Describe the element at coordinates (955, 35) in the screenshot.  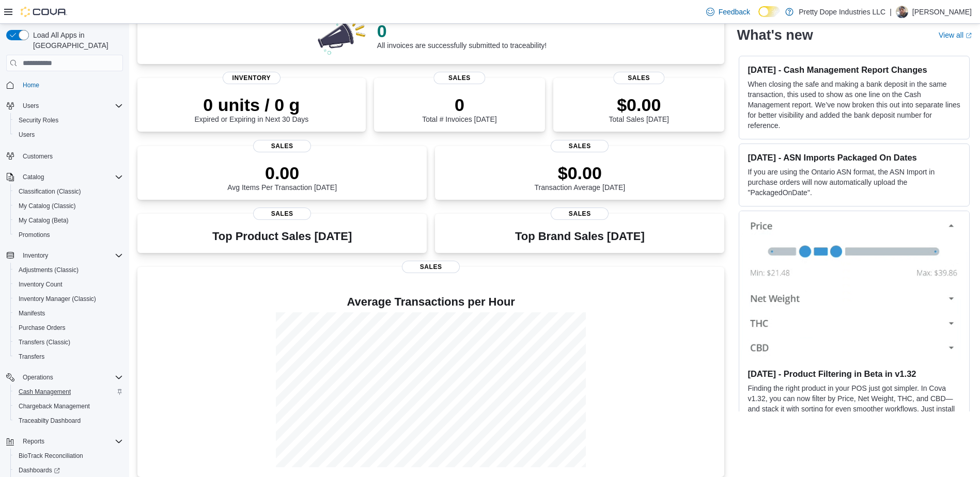
I see `a: View allExternal link` at that location.